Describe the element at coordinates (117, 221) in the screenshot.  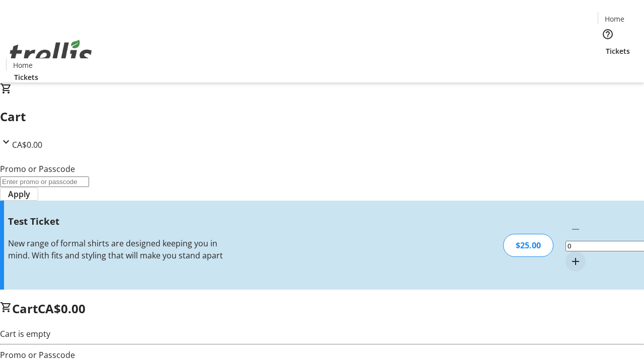
I see `h3: Test Ticket` at that location.